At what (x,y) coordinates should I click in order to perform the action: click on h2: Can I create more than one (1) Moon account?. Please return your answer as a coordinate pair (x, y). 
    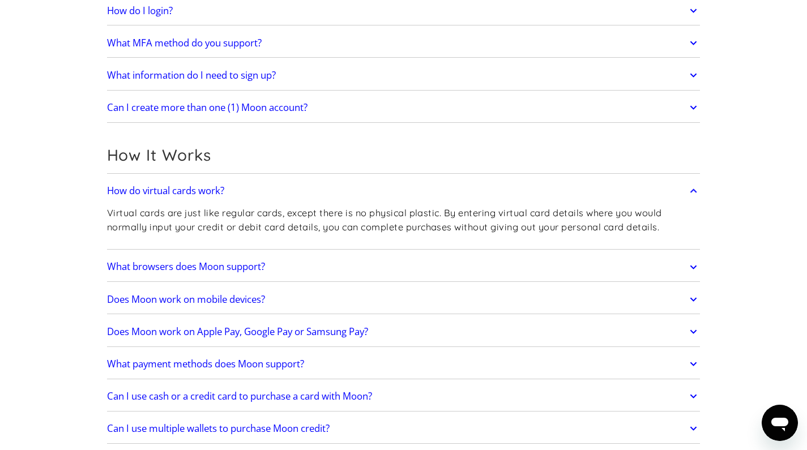
    Looking at the image, I should click on (207, 108).